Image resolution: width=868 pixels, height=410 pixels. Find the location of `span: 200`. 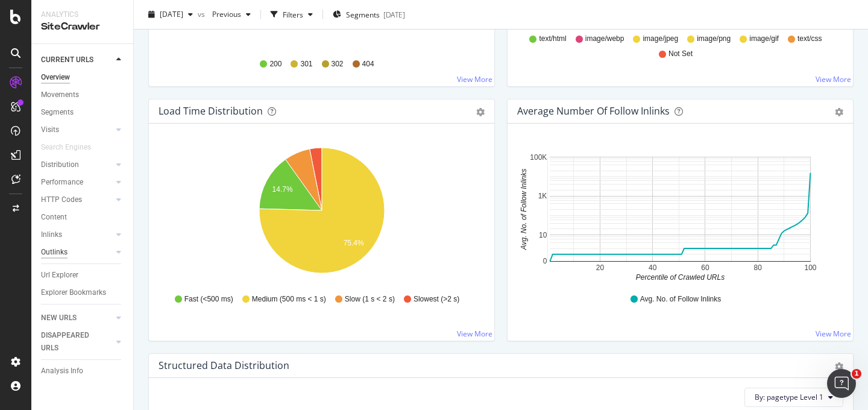

span: 200 is located at coordinates (276, 64).